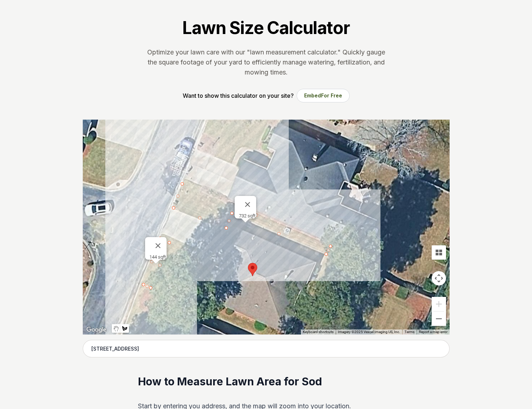 Image resolution: width=532 pixels, height=409 pixels. What do you see at coordinates (266, 62) in the screenshot?
I see `p: Optimize your lawn care with our "lawn measurement calculator." Quickly gauge the square footage ...` at bounding box center [266, 62].